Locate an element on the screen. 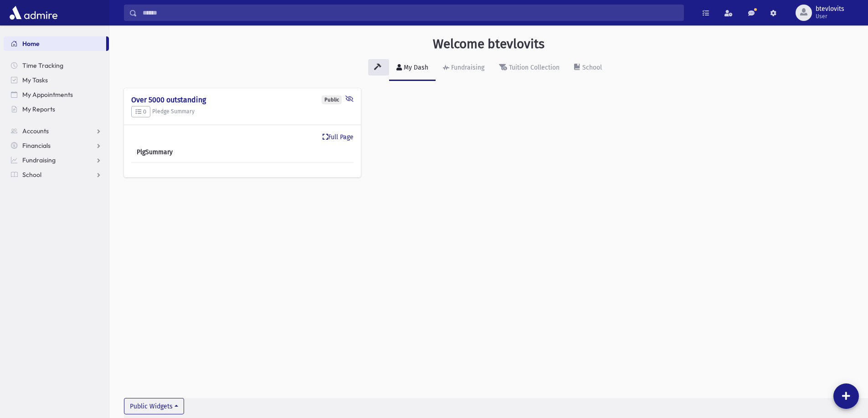  span: User is located at coordinates (829, 16).